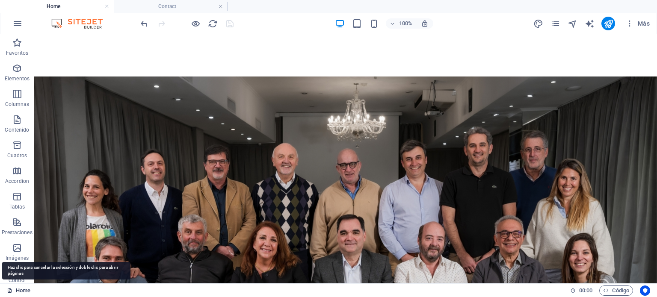  What do you see at coordinates (144, 24) in the screenshot?
I see `button: undo` at bounding box center [144, 24].